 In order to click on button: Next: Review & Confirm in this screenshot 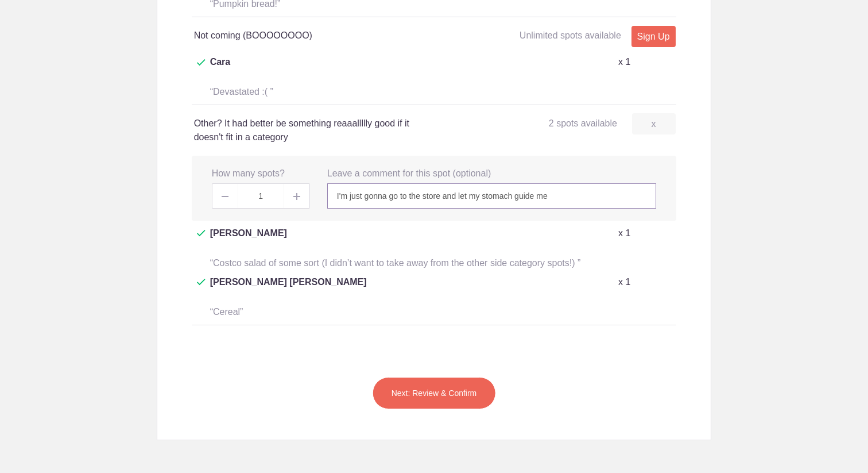, I will do `click(434, 393)`.